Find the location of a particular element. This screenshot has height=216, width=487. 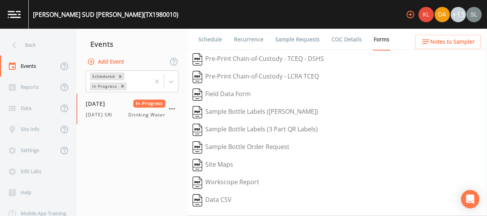

span: Drinking Water is located at coordinates (147, 115).